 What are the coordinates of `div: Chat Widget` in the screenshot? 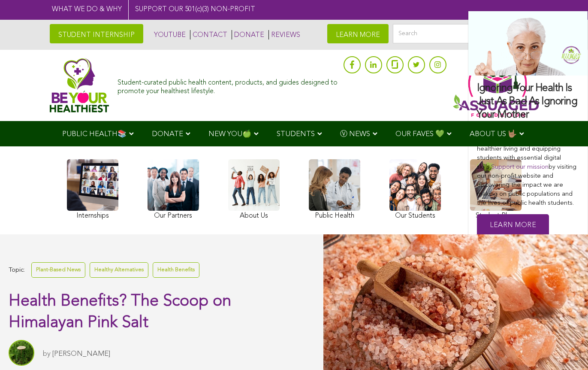 It's located at (566, 349).